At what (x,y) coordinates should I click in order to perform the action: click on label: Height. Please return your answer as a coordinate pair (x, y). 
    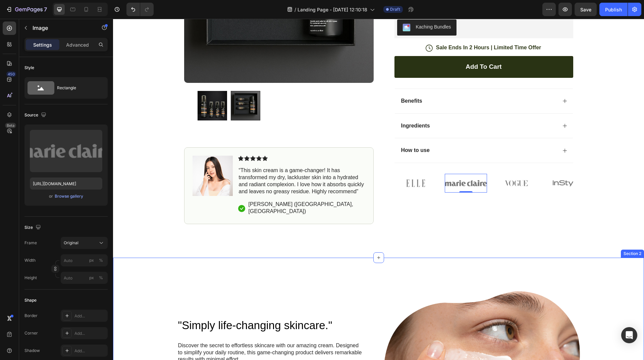
    Looking at the image, I should click on (31, 278).